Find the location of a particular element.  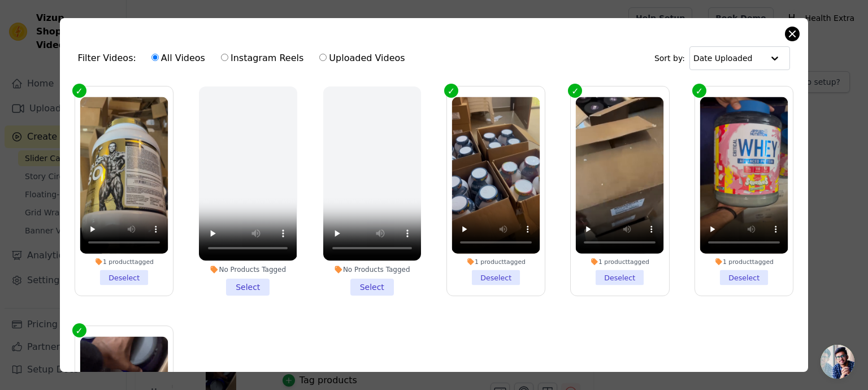

div: Sort by: is located at coordinates (722, 58).